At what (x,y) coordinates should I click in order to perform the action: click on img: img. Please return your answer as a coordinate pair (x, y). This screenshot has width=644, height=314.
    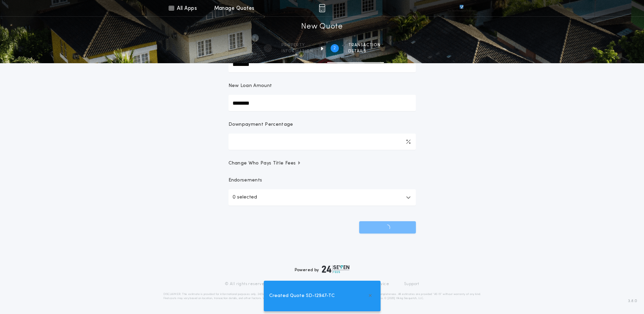
    Looking at the image, I should click on (322, 8).